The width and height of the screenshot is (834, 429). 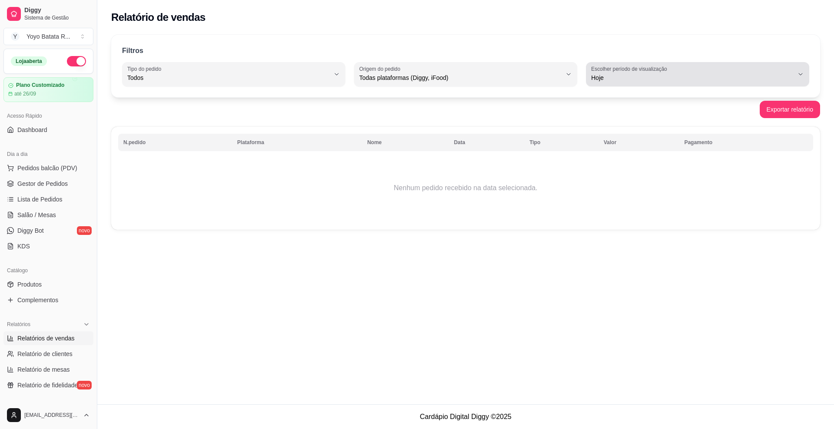 I want to click on button: Tipo do pedidoTodos, so click(x=234, y=74).